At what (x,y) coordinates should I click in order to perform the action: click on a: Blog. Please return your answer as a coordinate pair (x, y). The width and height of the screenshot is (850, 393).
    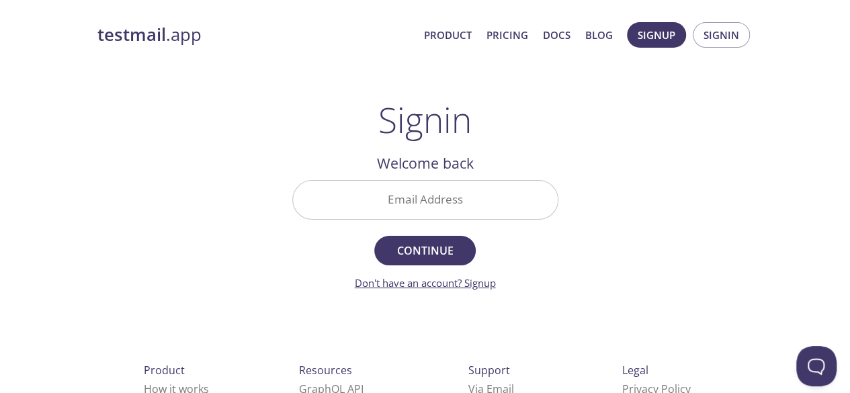
    Looking at the image, I should click on (599, 35).